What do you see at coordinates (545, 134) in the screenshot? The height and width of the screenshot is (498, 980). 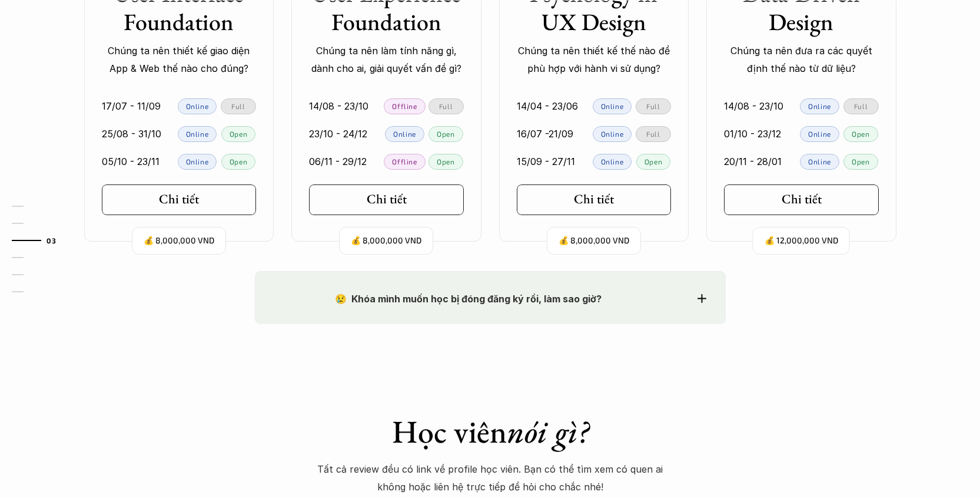 I see `p: 16/07 -21/09` at bounding box center [545, 134].